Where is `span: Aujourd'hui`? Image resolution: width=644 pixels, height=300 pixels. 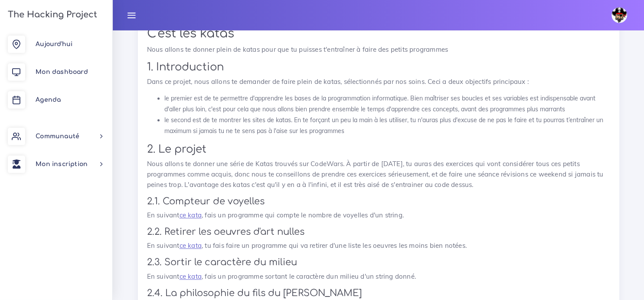 span: Aujourd'hui is located at coordinates (54, 44).